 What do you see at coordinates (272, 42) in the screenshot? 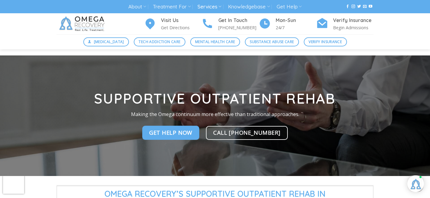
I see `a: Substance Abuse Care` at bounding box center [272, 42].